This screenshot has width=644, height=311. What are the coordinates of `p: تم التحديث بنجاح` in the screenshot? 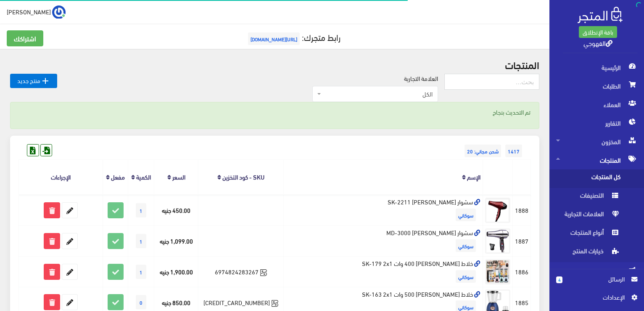 It's located at (275, 112).